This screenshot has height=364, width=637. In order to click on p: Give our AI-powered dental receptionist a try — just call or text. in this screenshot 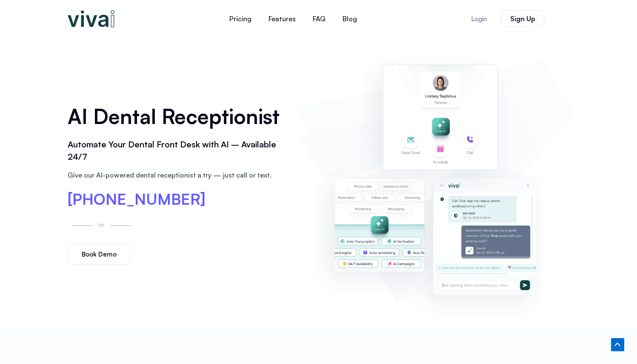, I will do `click(177, 175)`.